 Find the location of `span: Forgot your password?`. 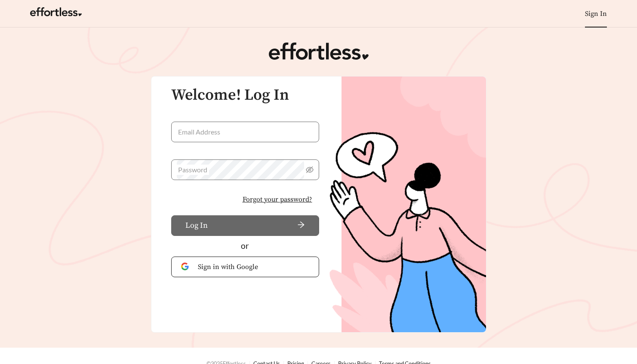

span: Forgot your password? is located at coordinates (278, 200).